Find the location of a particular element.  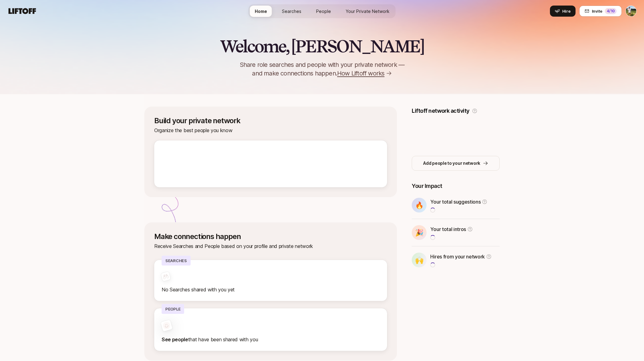

span: Your Private Network is located at coordinates (368, 11).